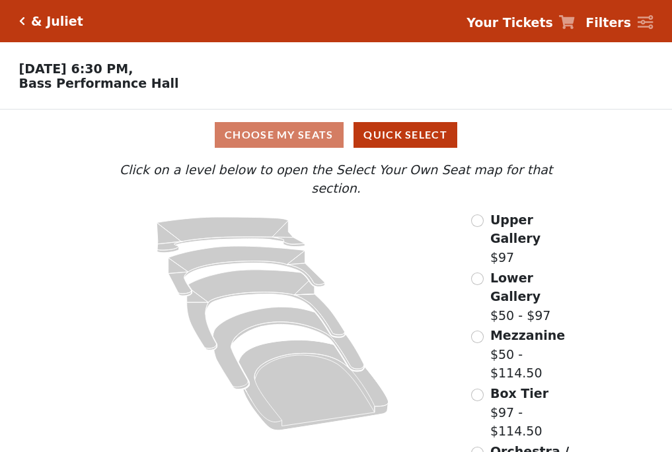 This screenshot has width=672, height=452. I want to click on label: $97 - $114.50, so click(534, 413).